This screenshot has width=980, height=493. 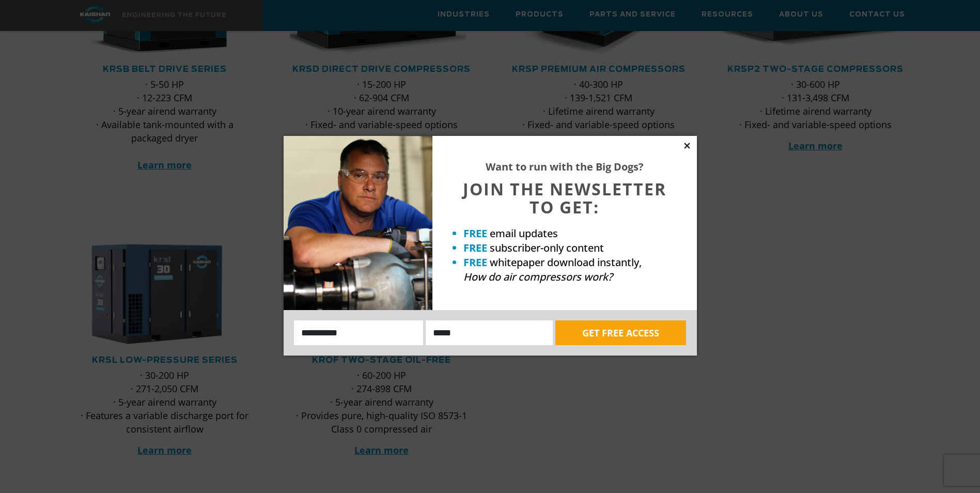 What do you see at coordinates (620, 333) in the screenshot?
I see `button: GET FREE ACCESS` at bounding box center [620, 333].